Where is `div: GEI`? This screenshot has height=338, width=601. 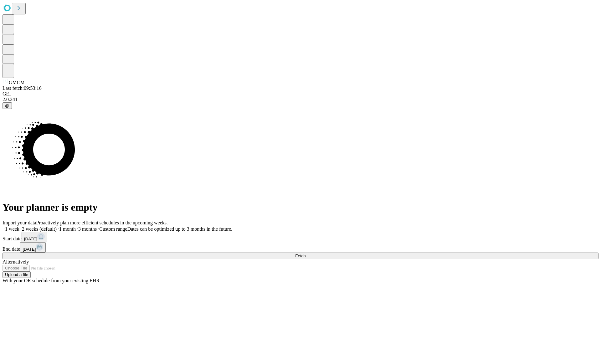
div: GEI is located at coordinates (300, 94).